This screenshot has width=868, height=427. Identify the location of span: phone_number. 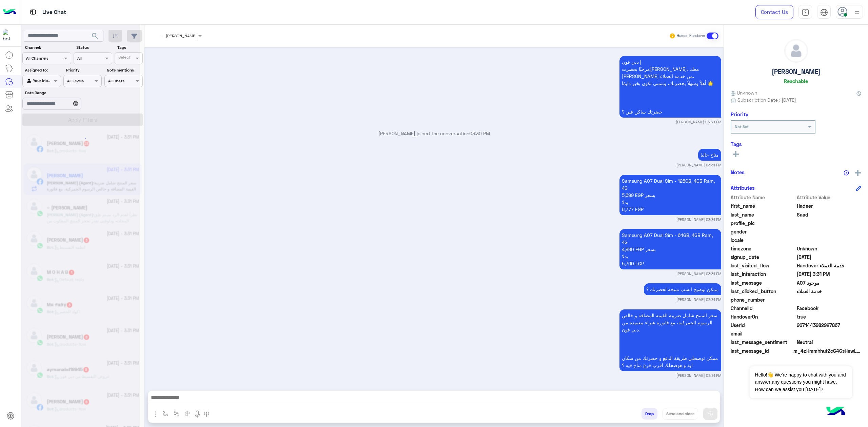
(763, 300).